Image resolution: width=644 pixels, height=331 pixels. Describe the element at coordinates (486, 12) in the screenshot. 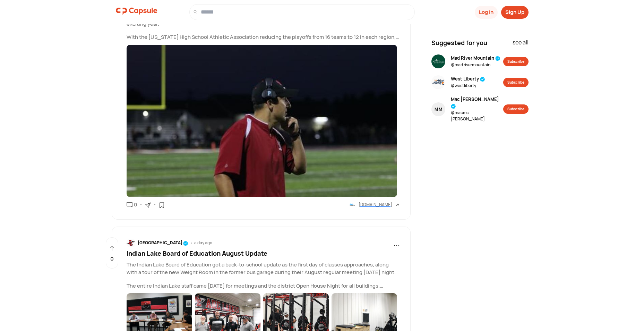

I see `button: Log In` at that location.